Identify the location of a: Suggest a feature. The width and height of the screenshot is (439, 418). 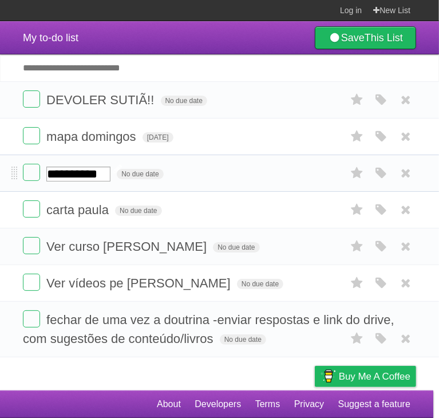
(374, 404).